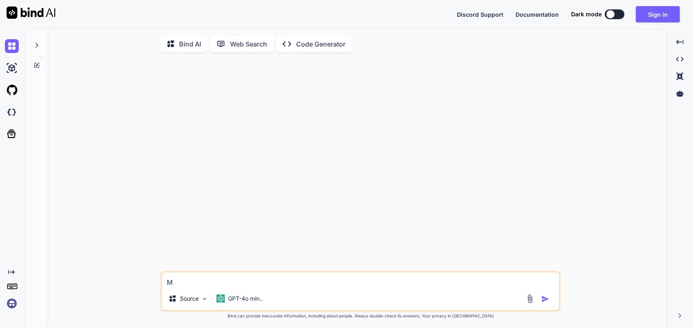  Describe the element at coordinates (190, 44) in the screenshot. I see `p: Bind AI` at that location.